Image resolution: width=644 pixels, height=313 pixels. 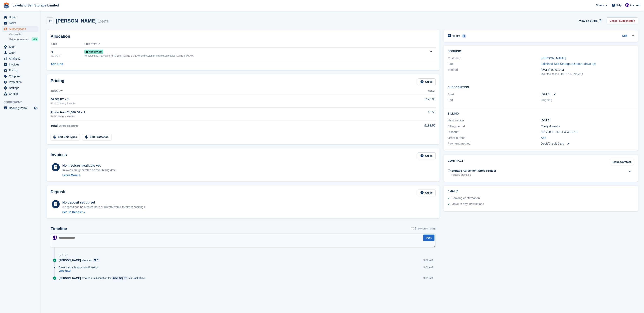 What do you see at coordinates (494, 64) in the screenshot?
I see `div: Site` at bounding box center [494, 64].